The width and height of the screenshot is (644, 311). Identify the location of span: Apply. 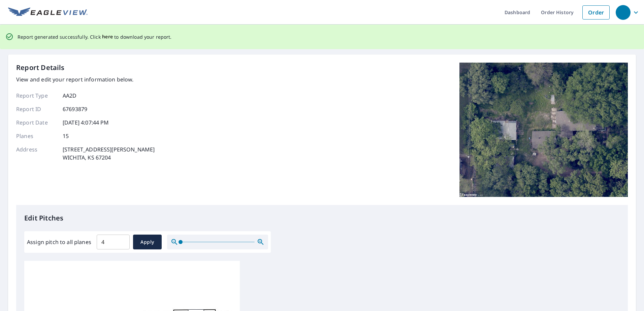
(147, 242).